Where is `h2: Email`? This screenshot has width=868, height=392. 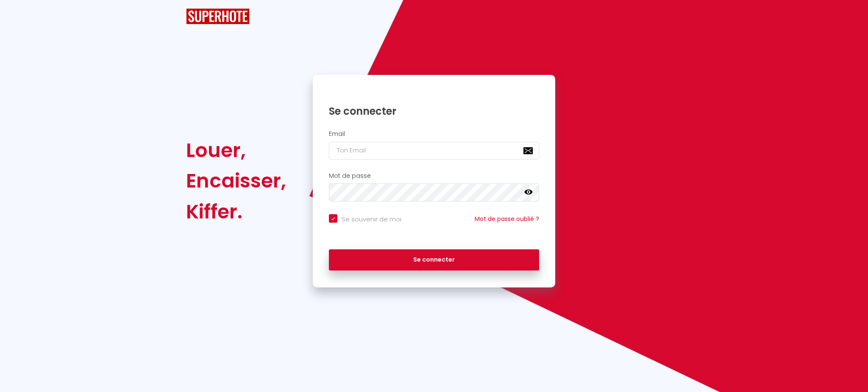
h2: Email is located at coordinates (434, 133).